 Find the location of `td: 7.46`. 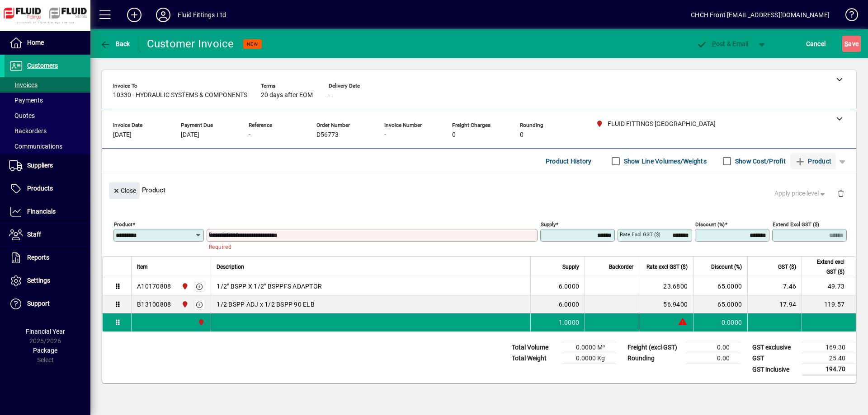

td: 7.46 is located at coordinates (774, 286).